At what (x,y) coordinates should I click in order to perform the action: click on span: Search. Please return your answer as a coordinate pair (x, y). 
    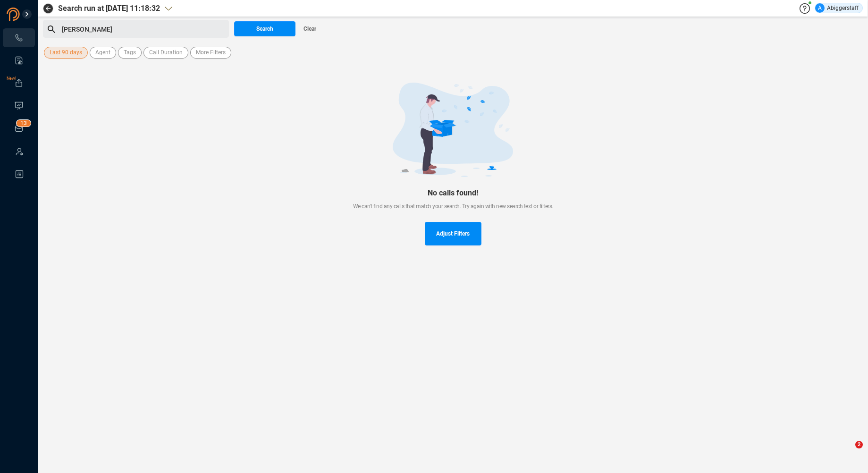
    Looking at the image, I should click on (265, 29).